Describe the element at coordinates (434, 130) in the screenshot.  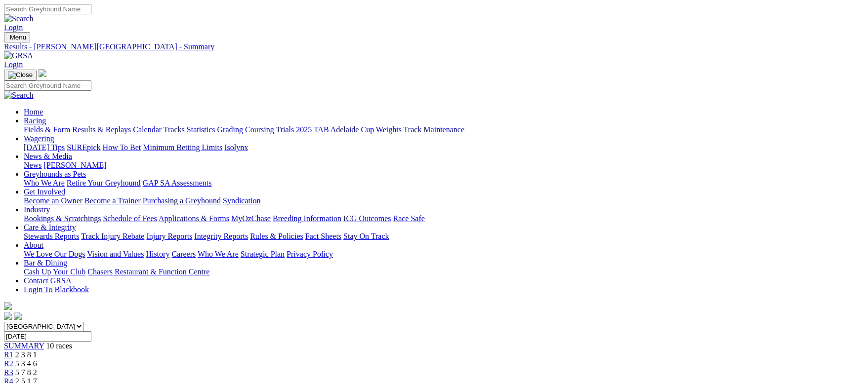
I see `a: Track Maintenance` at that location.